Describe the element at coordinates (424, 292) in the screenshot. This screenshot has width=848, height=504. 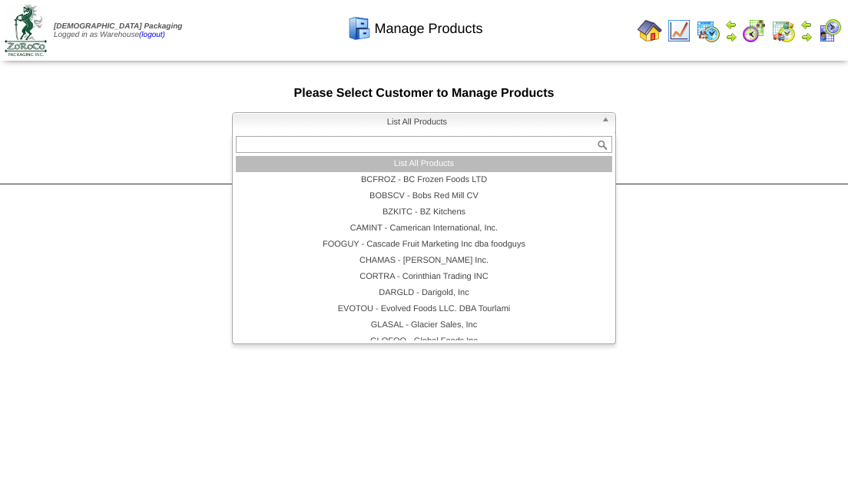
I see `li: DARGLD - Darigold, Inc` at that location.